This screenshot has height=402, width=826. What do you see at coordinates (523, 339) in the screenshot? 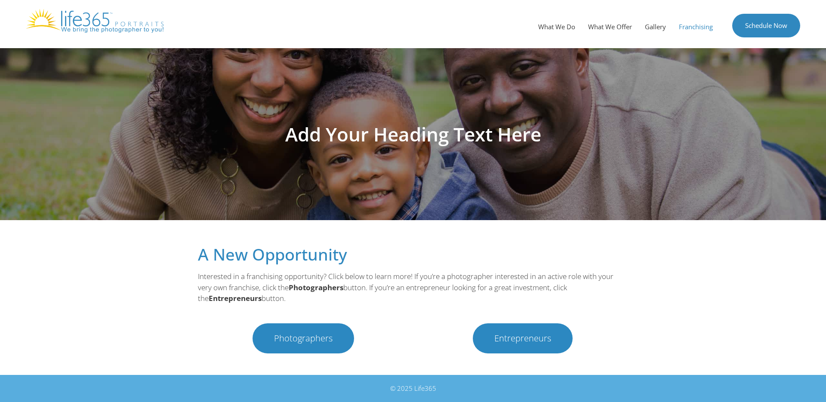
I see `a: Entrepreneurs` at bounding box center [523, 339].